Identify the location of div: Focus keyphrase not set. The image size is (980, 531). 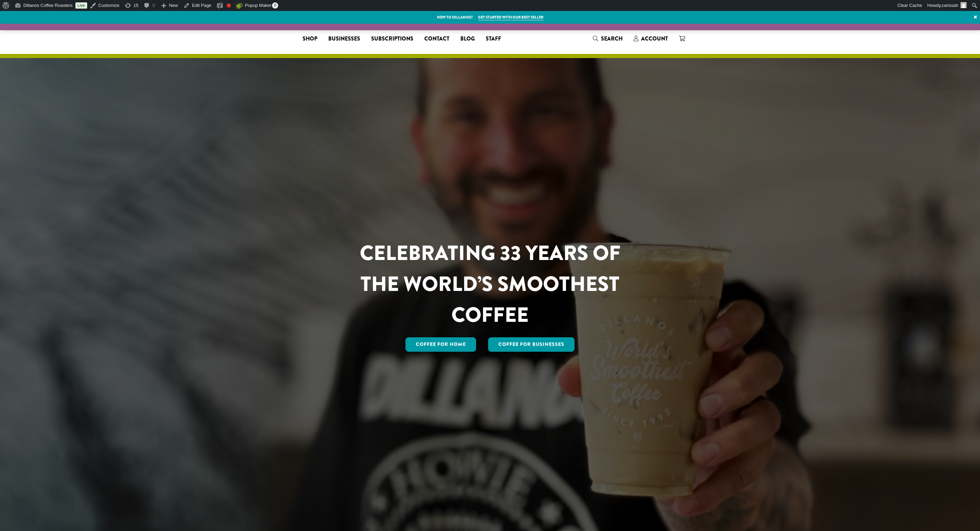
(229, 5).